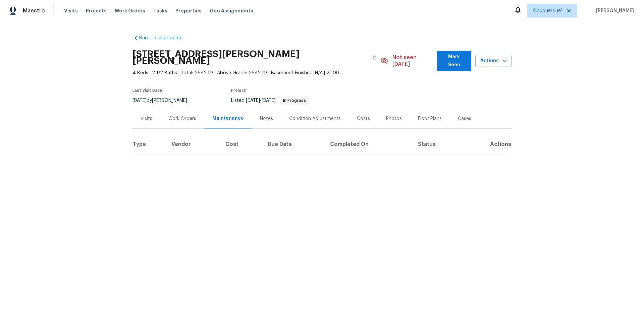  I want to click on th: Vendor, so click(193, 144).